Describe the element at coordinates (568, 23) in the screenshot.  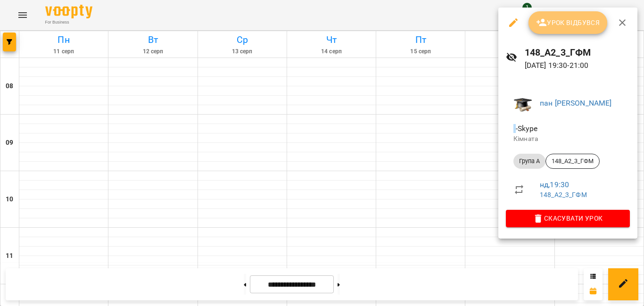
I see `span: Урок відбувся` at that location.